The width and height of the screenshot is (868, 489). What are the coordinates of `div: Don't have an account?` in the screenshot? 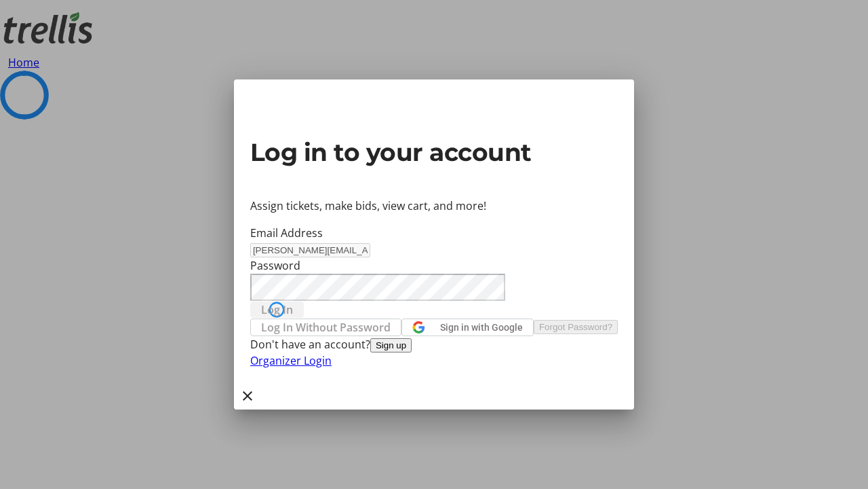 It's located at (434, 344).